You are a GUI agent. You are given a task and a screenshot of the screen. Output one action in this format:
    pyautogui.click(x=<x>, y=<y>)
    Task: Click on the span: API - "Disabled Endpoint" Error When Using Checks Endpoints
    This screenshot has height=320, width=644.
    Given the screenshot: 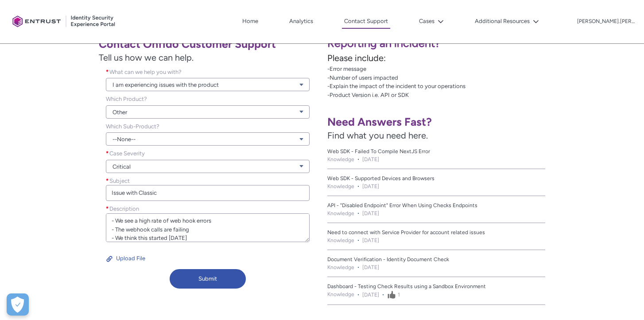 What is the action you would take?
    pyautogui.click(x=436, y=205)
    